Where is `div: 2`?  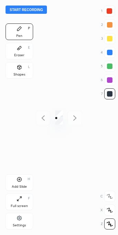
div: 2 is located at coordinates (108, 25).